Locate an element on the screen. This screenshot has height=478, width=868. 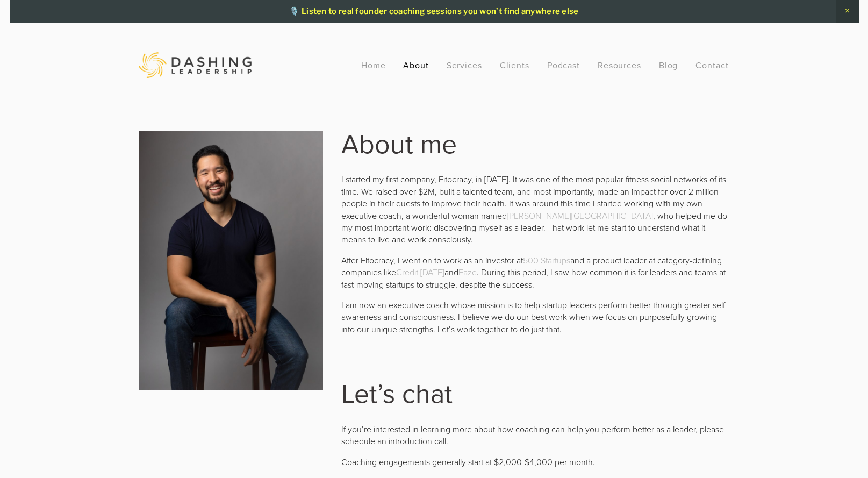
h1: About me is located at coordinates (535, 144).